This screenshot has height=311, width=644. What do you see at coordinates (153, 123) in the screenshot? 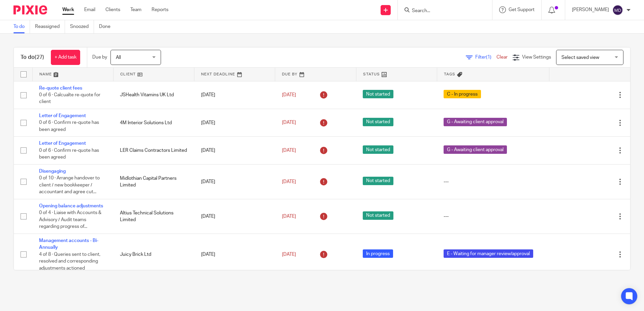
I see `td: 4M Interior Solutions Ltd` at bounding box center [153, 123].